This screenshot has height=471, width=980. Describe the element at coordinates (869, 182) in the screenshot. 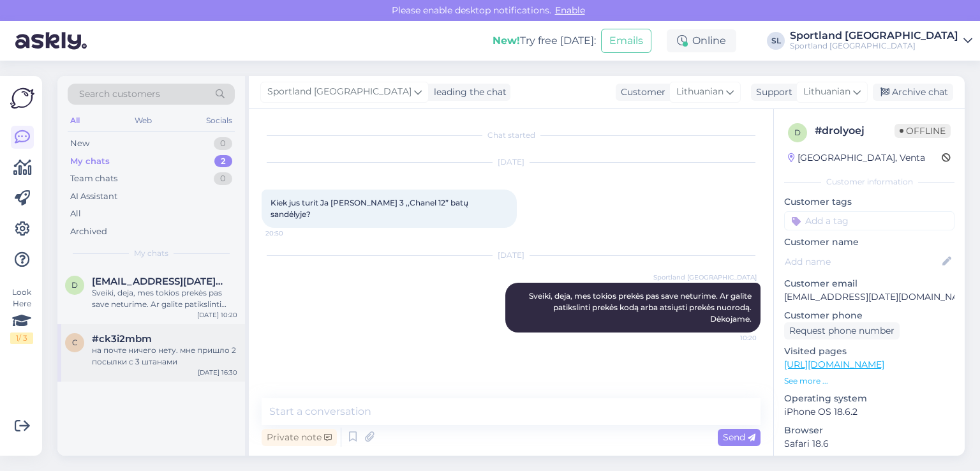

I see `div: Customer information` at that location.